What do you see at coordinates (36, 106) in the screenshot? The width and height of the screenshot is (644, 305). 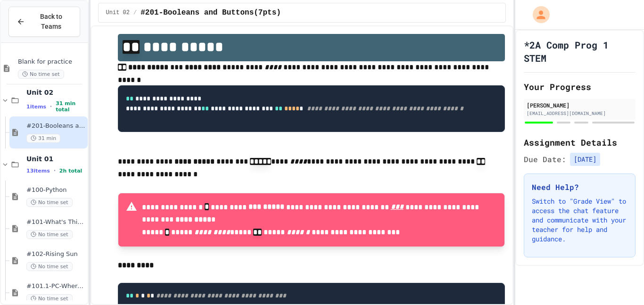 I see `span: 1 items` at bounding box center [36, 106].